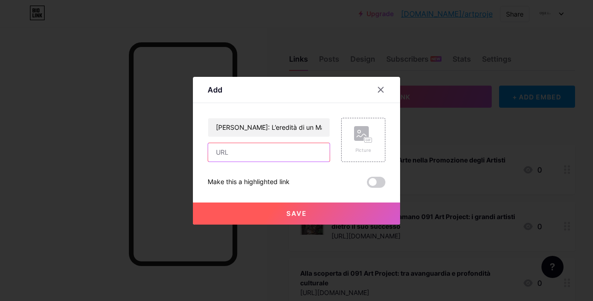  I want to click on input: URL, so click(269, 152).